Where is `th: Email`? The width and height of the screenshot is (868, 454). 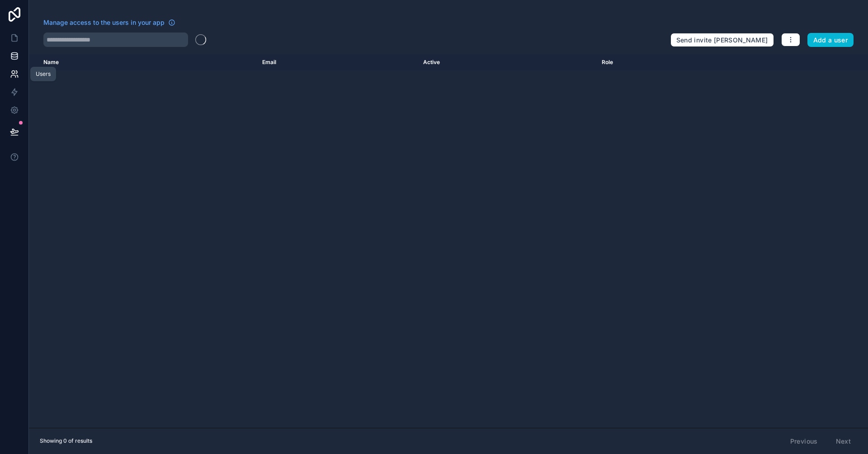 th: Email is located at coordinates (337, 63).